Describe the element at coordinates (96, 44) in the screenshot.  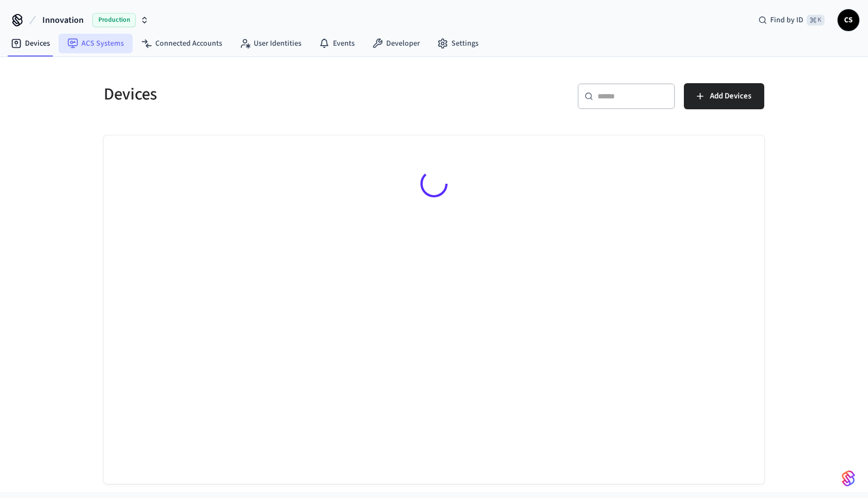
I see `a: ACS Systems` at that location.